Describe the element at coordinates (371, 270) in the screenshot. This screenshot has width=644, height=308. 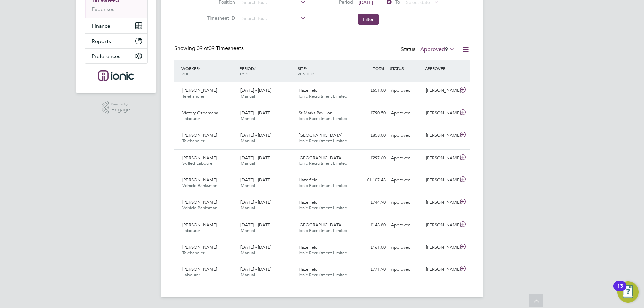
I see `div: £771.90` at that location.